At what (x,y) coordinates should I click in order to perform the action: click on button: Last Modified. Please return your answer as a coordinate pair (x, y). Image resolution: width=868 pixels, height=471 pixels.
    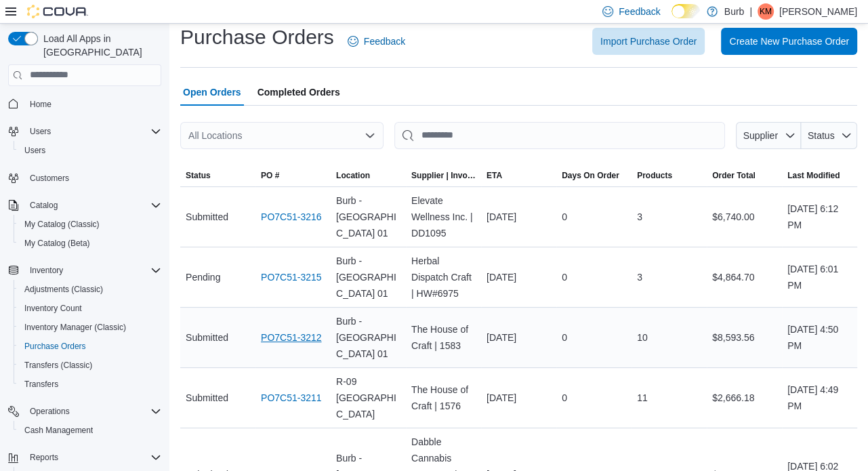
    Looking at the image, I should click on (819, 175).